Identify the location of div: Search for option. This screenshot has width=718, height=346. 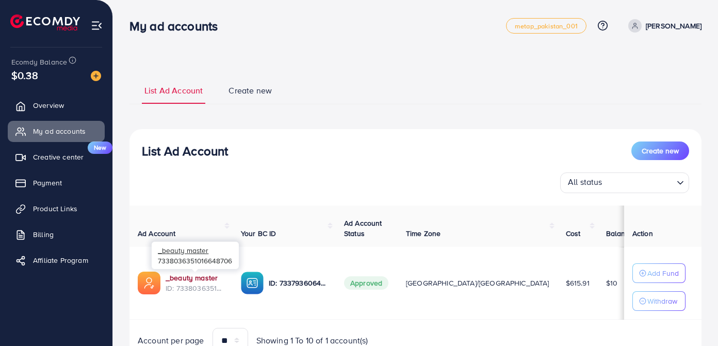
(625, 183).